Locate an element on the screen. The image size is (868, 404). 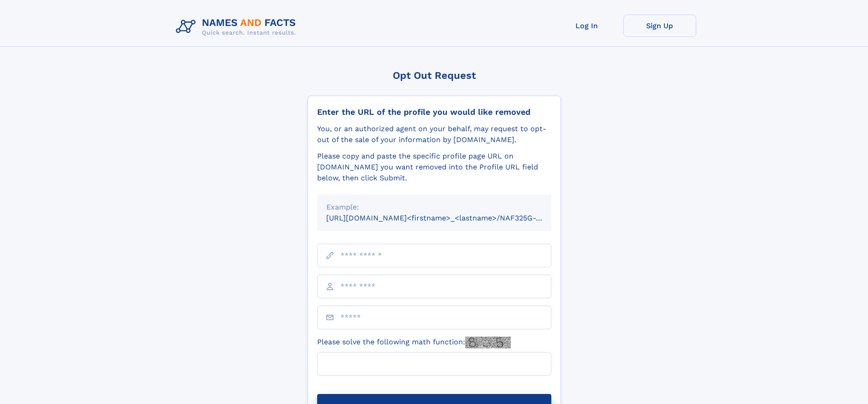
div: Opt Out Request is located at coordinates (434, 75).